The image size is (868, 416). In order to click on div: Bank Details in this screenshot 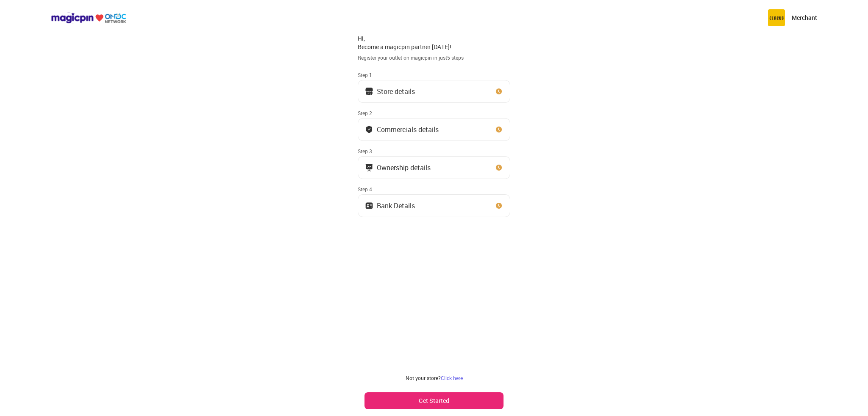, I will do `click(396, 206)`.